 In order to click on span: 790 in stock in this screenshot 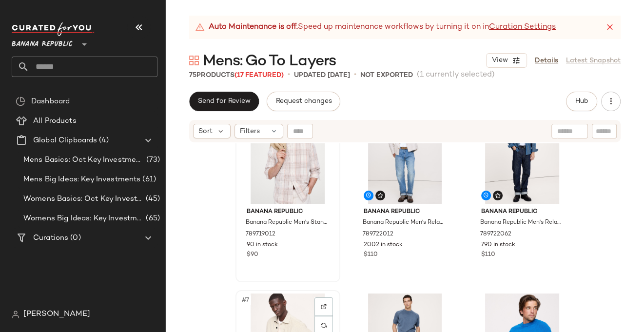, I will do `click(498, 245)`.